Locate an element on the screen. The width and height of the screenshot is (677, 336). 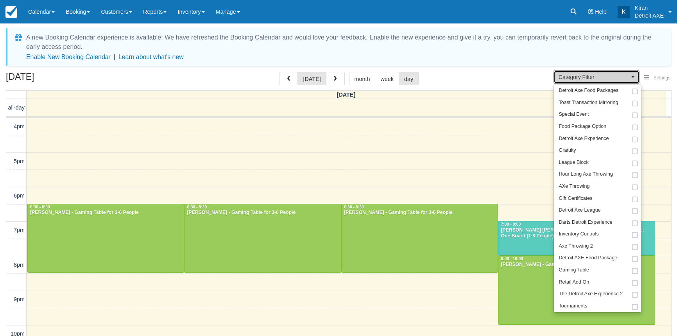
span: Gift Certificates is located at coordinates (575, 199).